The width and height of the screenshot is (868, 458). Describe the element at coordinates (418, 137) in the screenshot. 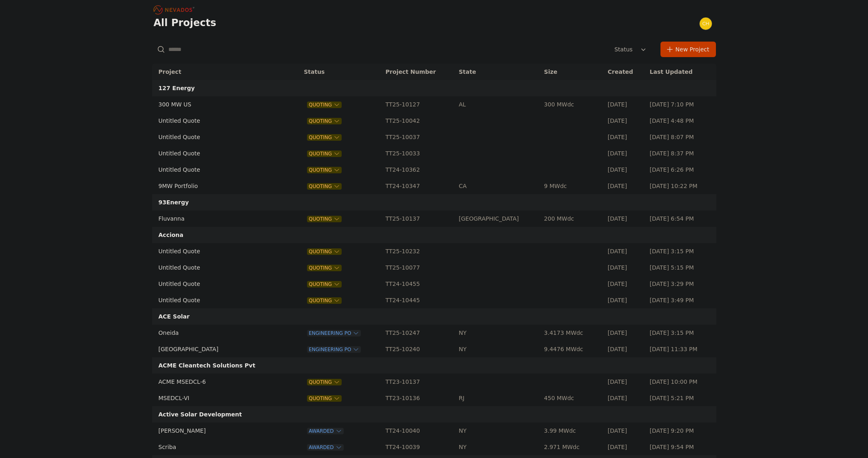

I see `td: TT25-10037` at that location.